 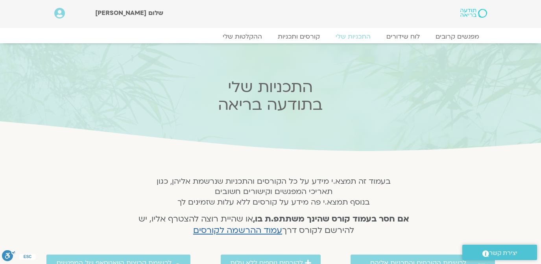 I want to click on a: לוח שידורים, so click(x=403, y=37).